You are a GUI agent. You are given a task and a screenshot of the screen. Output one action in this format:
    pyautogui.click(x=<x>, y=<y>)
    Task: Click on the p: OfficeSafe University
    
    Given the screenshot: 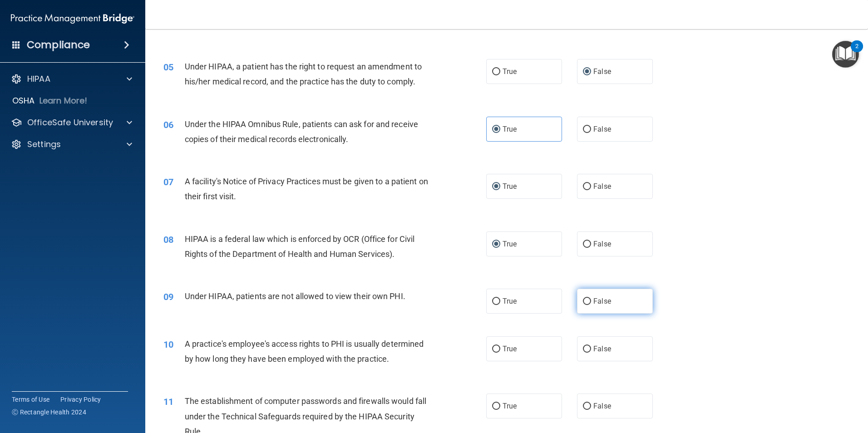 What is the action you would take?
    pyautogui.click(x=70, y=122)
    